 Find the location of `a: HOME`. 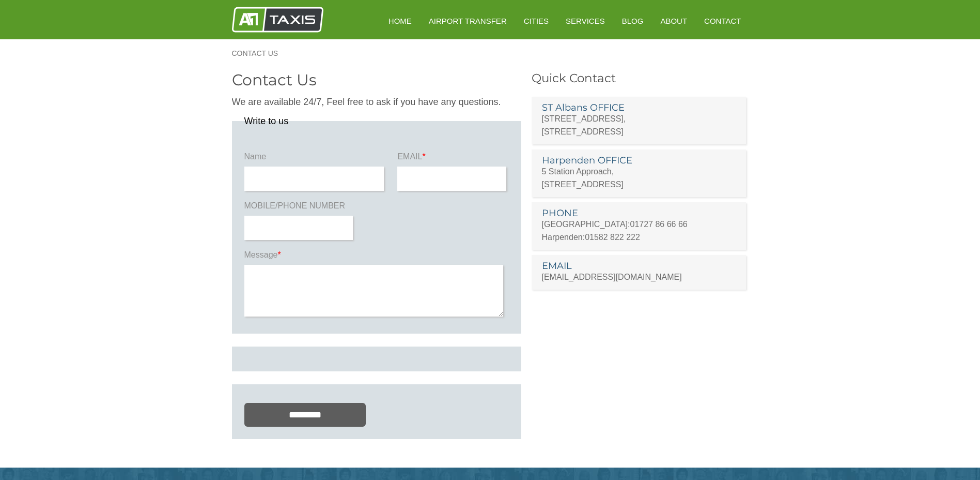

a: HOME is located at coordinates (400, 21).